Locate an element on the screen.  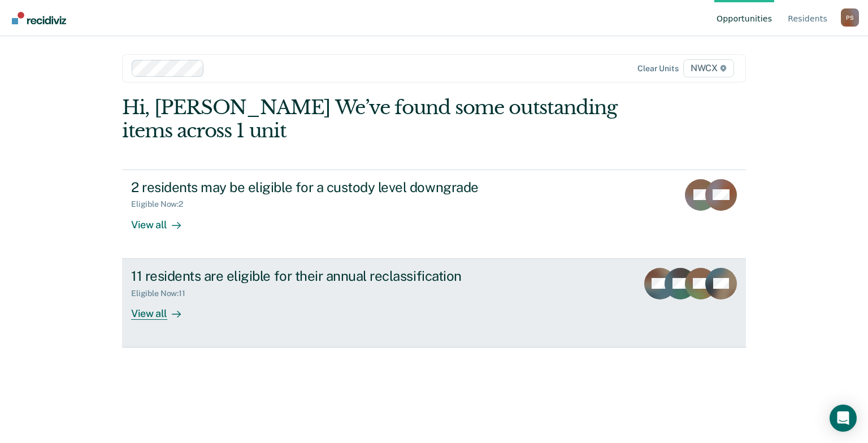
div: 2 residents may be eligible for a custody level downgrade is located at coordinates (329, 187).